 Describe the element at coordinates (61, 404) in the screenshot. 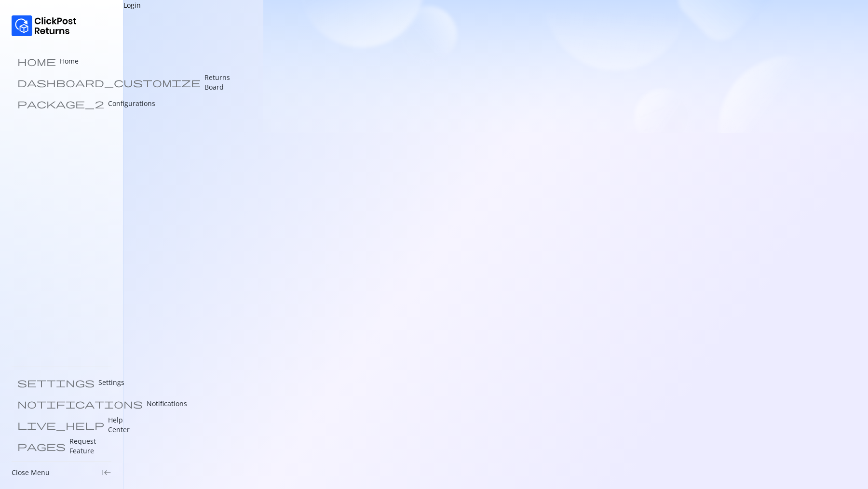

I see `a: notifications Notifications` at that location.